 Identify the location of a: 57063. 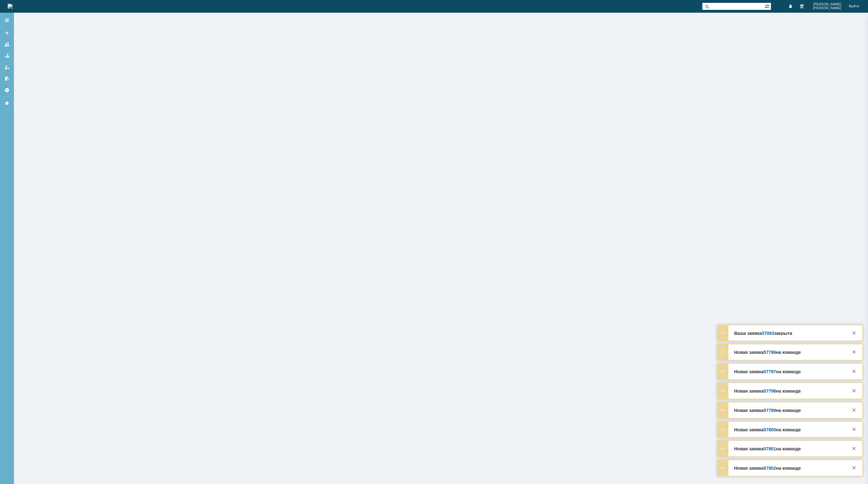
(768, 333).